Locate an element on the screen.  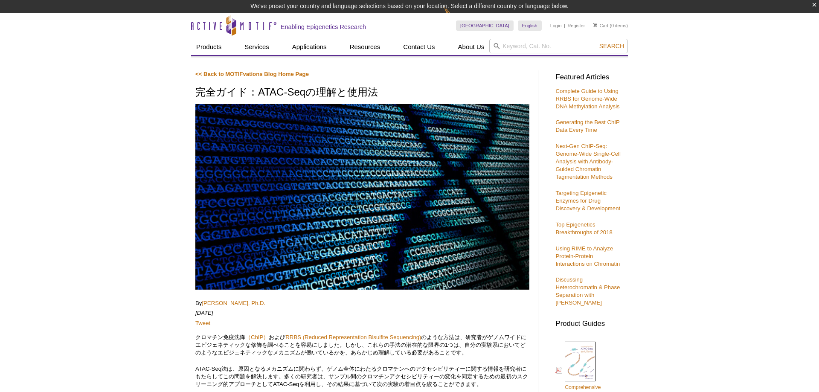
a: Products is located at coordinates (209, 47).